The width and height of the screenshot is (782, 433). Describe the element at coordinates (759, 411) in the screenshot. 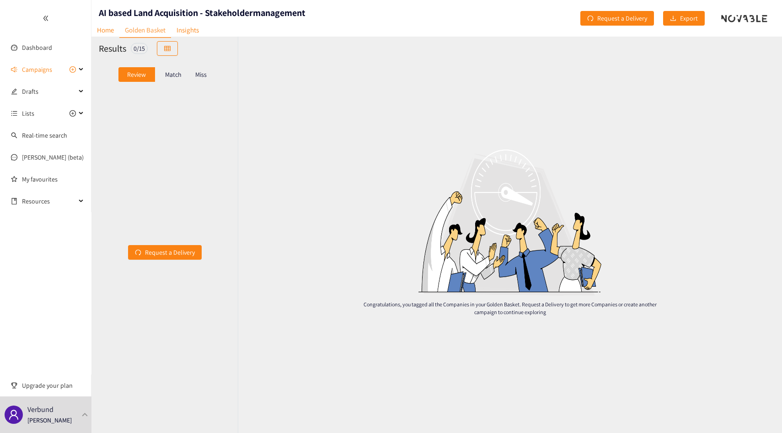

I see `div: Widget de chat` at that location.